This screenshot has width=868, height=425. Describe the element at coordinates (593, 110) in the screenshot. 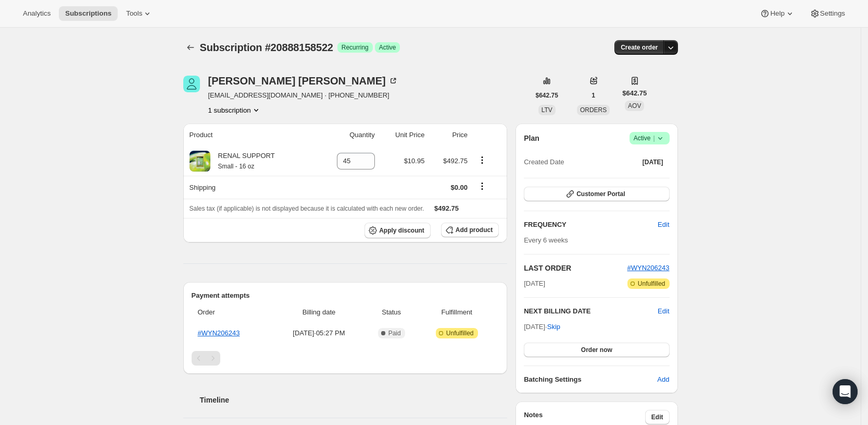

I see `span: ORDERS` at that location.